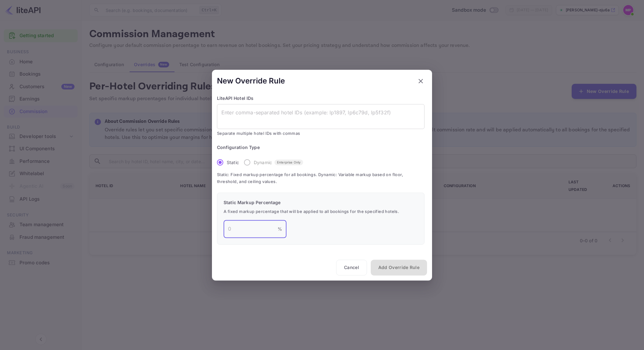  I want to click on h5: New Override Rule, so click(251, 81).